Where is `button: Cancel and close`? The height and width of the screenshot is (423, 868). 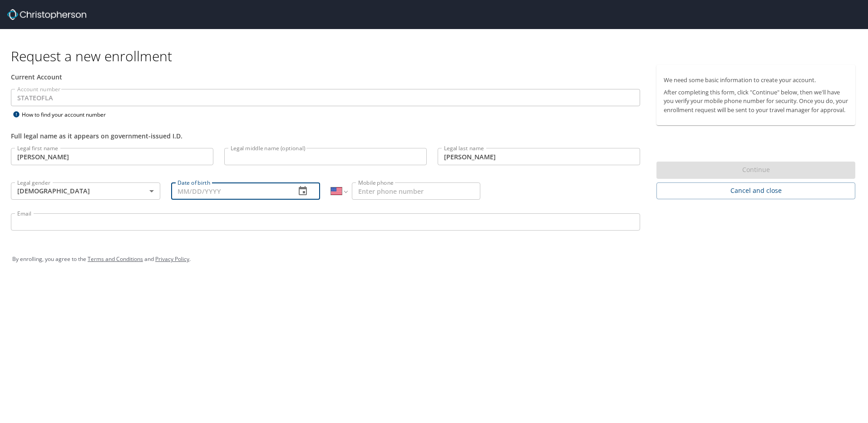 button: Cancel and close is located at coordinates (756, 190).